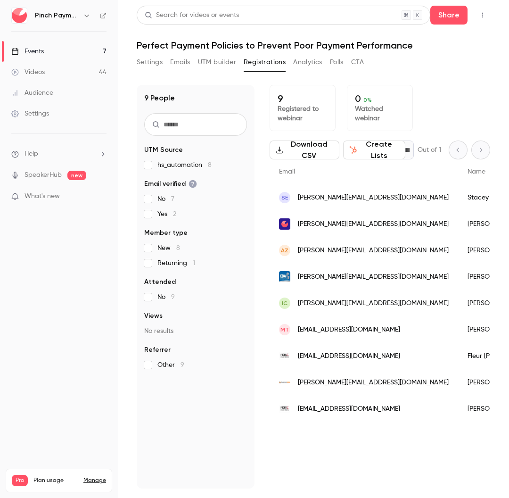 This screenshot has width=509, height=498. Describe the element at coordinates (43, 175) in the screenshot. I see `a: SpeakerHub` at that location.